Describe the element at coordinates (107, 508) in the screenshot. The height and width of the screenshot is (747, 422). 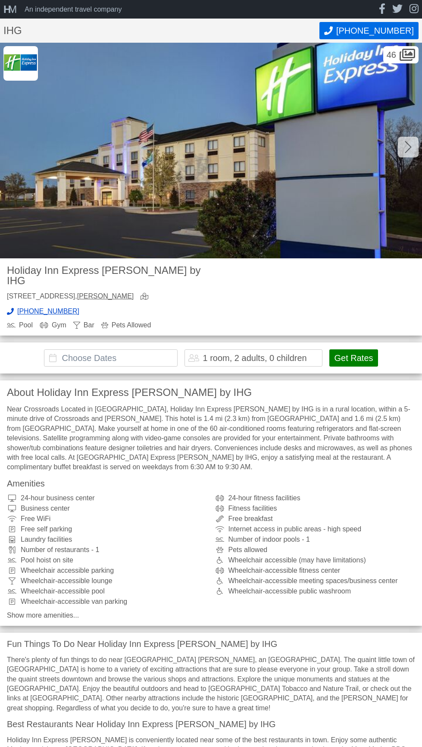
I see `div: Business center` at that location.